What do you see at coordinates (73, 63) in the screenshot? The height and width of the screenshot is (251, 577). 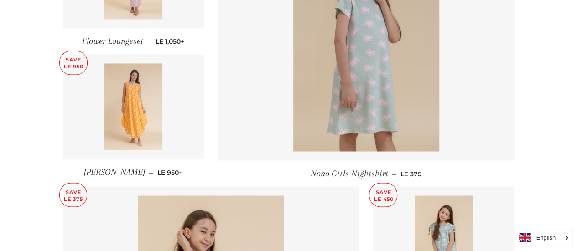 I see `p: Save LE 950` at bounding box center [73, 63].